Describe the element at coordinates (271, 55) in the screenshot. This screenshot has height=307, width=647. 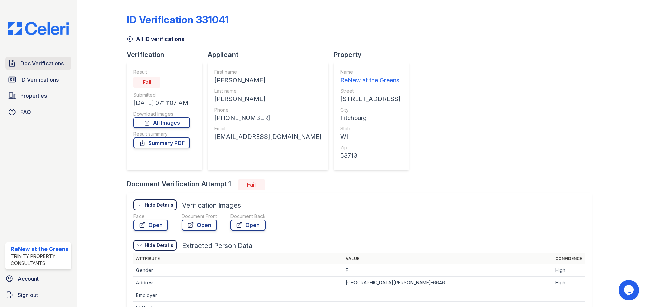
I see `div: Applicant` at that location.